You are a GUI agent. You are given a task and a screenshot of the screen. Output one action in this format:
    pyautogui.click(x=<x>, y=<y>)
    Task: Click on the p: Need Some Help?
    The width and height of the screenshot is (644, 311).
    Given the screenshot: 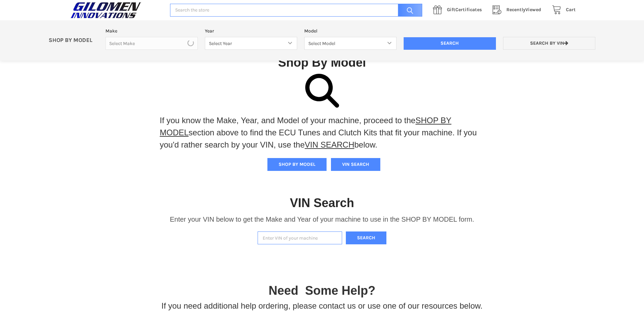 What is the action you would take?
    pyautogui.click(x=322, y=291)
    